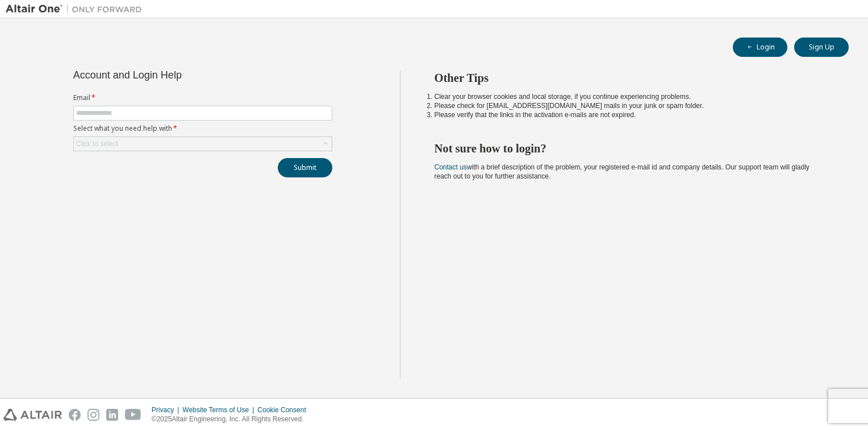 The width and height of the screenshot is (868, 431). What do you see at coordinates (822, 47) in the screenshot?
I see `button: Sign Up` at bounding box center [822, 47].